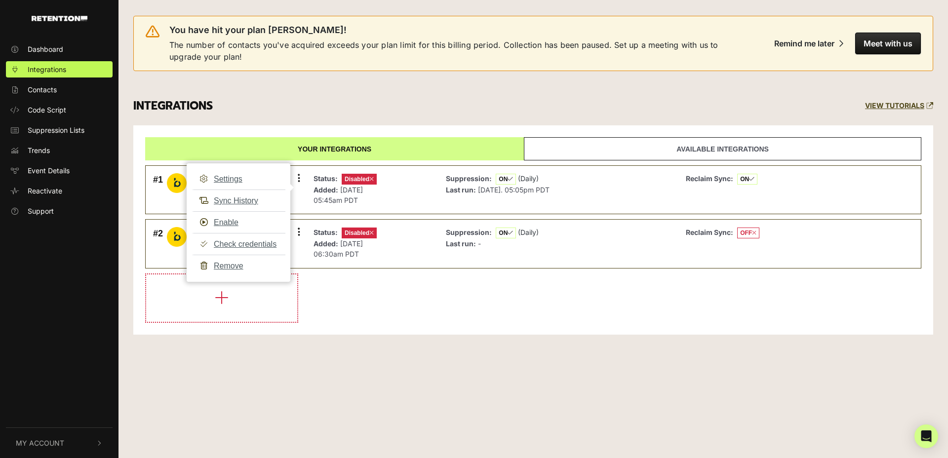 Image resolution: width=948 pixels, height=458 pixels. What do you see at coordinates (59, 150) in the screenshot?
I see `a: Trends` at bounding box center [59, 150].